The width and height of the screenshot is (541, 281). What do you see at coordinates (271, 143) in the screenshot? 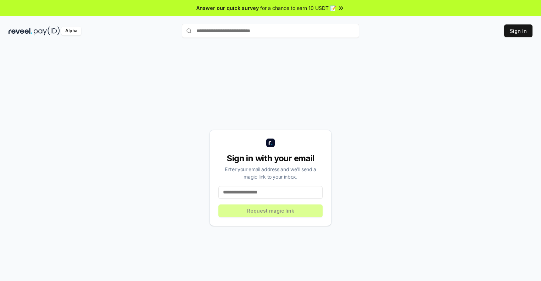
I see `img: logo_small` at bounding box center [271, 143].